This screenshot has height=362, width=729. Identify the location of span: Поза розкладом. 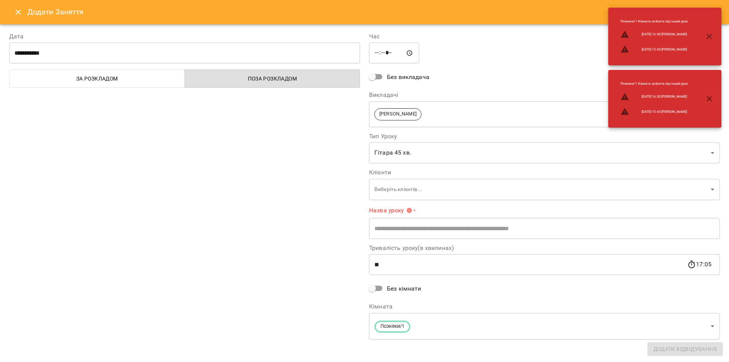
(273, 79).